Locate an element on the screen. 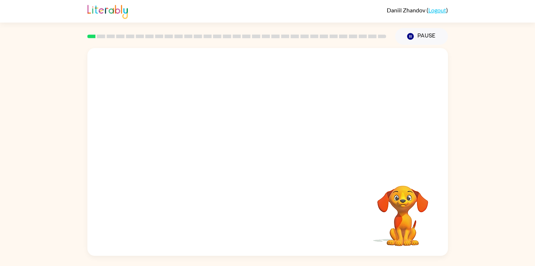 The height and width of the screenshot is (266, 535). span: Daniil Zhandov is located at coordinates (406, 10).